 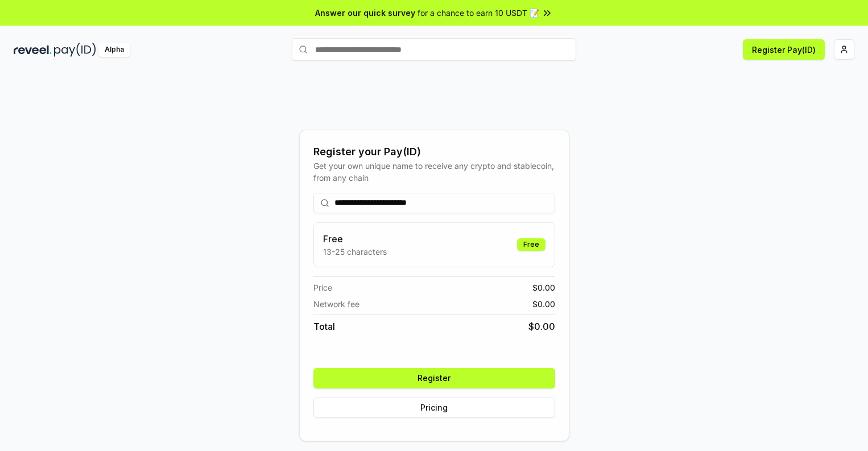 I want to click on h3: Free, so click(x=355, y=239).